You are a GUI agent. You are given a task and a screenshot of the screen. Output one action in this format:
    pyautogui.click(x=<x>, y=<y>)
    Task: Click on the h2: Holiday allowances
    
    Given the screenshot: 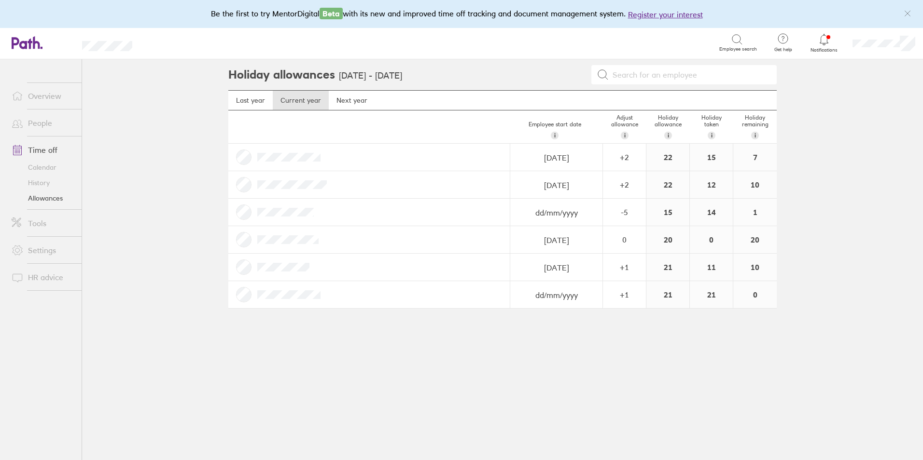 What is the action you would take?
    pyautogui.click(x=281, y=75)
    